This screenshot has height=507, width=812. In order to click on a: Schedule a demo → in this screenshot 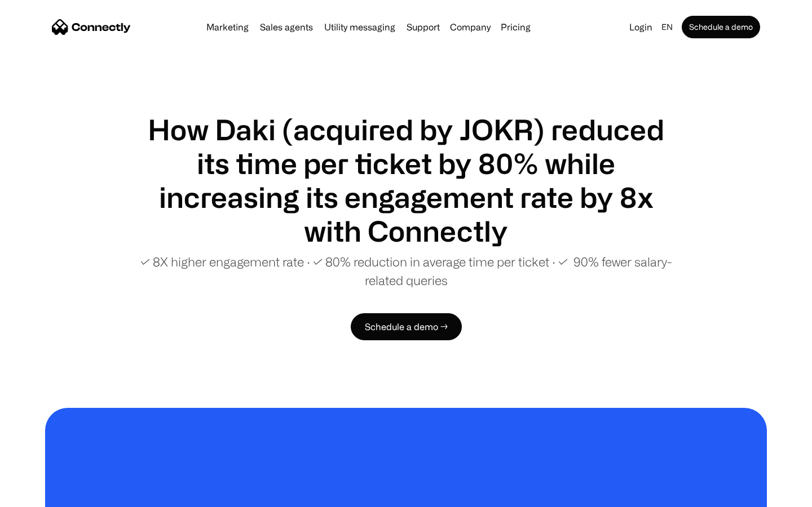, I will do `click(406, 327)`.